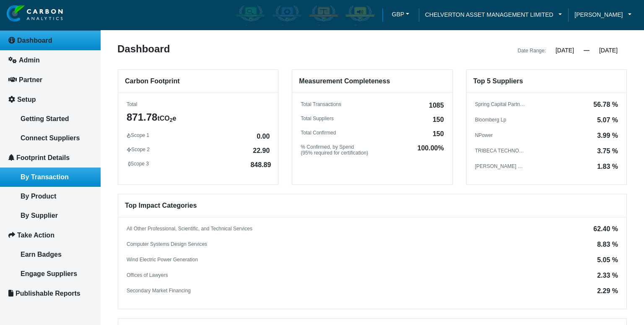 The width and height of the screenshot is (644, 325). Describe the element at coordinates (35, 13) in the screenshot. I see `img: insight-logo-2.png` at that location.